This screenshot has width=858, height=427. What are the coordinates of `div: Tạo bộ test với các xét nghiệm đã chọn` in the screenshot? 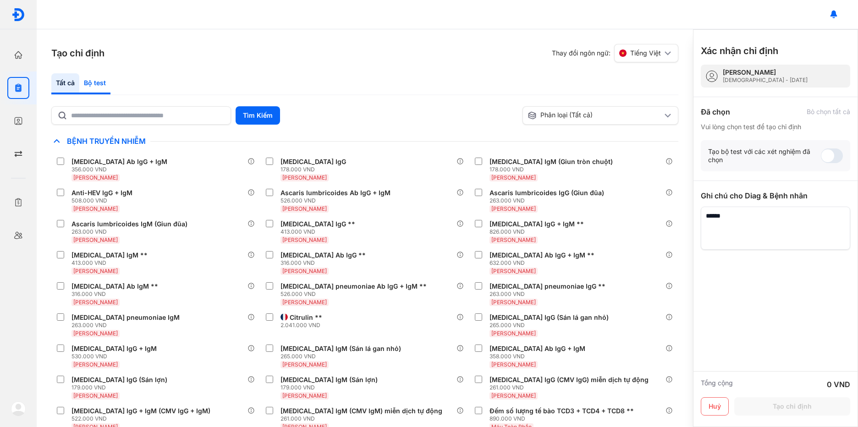 It's located at (765, 156).